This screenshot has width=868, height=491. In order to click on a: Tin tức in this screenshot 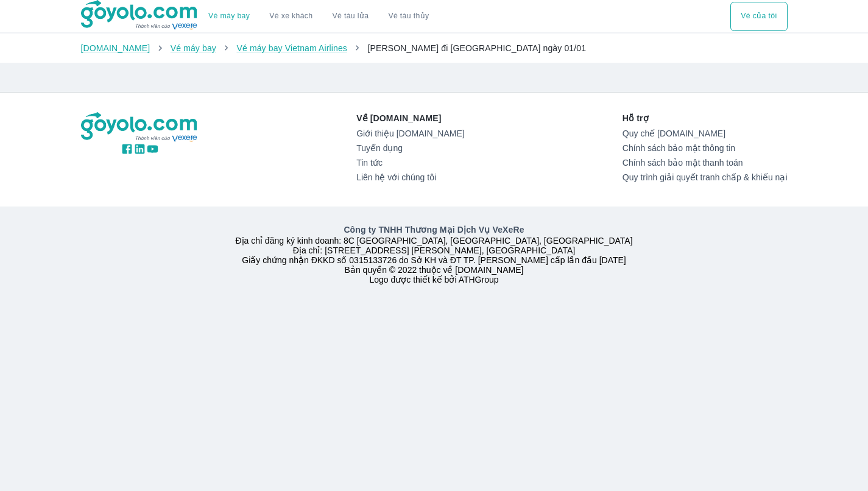, I will do `click(410, 163)`.